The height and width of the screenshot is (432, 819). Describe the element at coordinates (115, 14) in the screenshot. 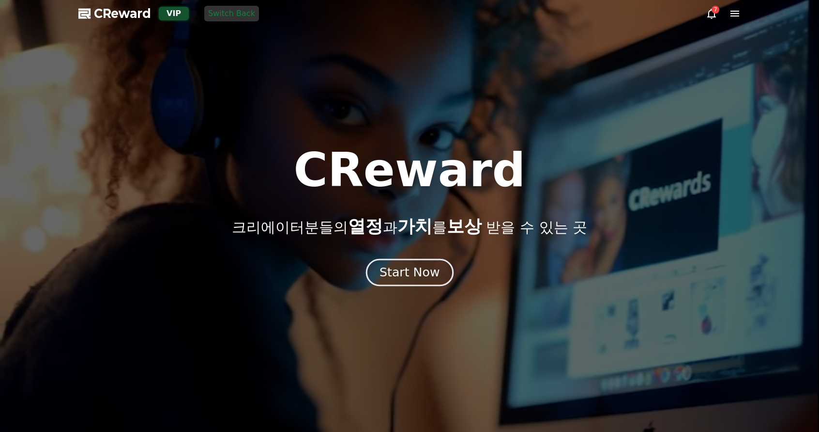

I see `a: CReward` at that location.